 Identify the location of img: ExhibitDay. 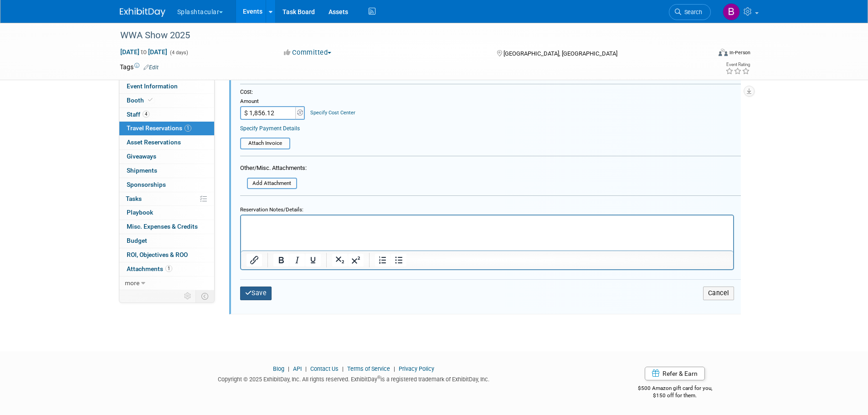
(143, 12).